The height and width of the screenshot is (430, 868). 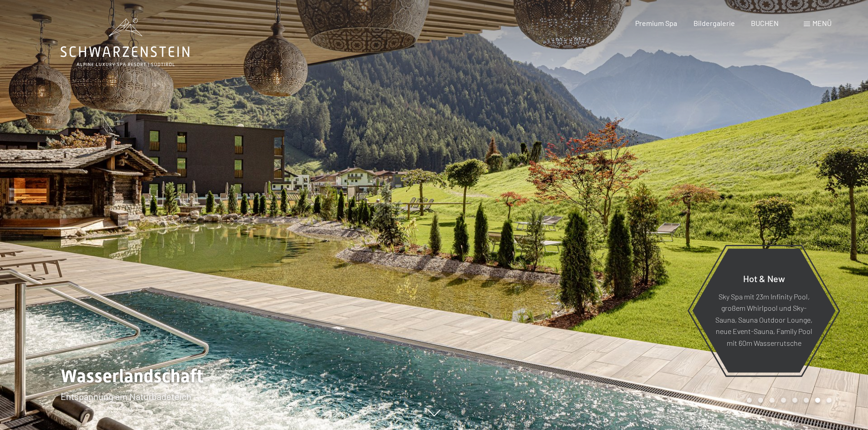 I want to click on a: Premium Spa, so click(x=656, y=23).